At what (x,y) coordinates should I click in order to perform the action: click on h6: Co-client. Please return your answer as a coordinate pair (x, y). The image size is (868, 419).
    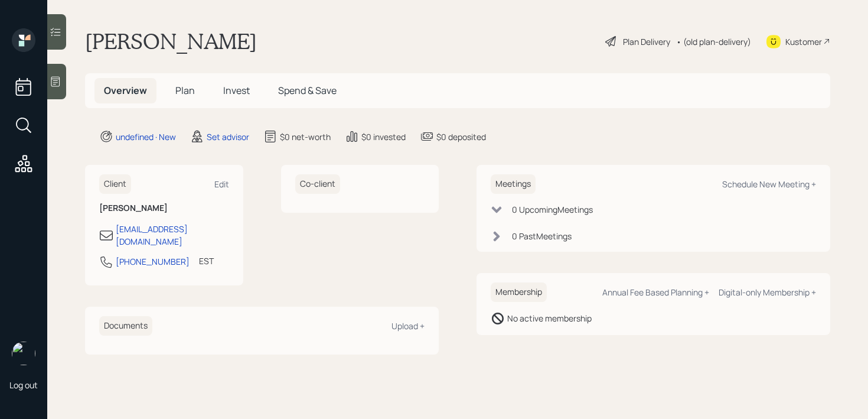
    Looking at the image, I should click on (318, 184).